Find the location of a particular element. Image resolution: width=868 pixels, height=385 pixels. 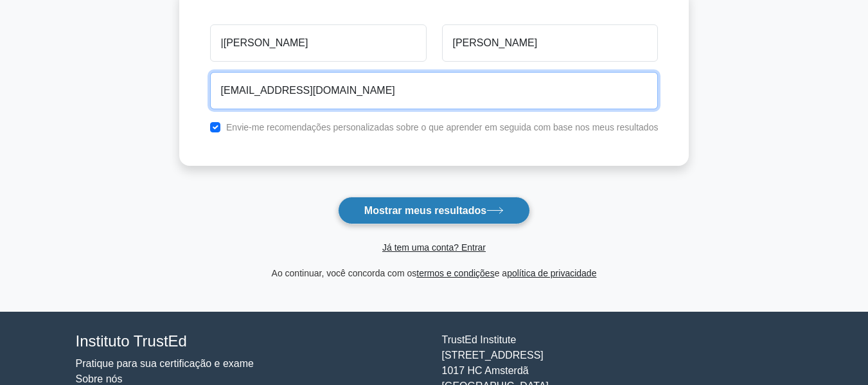

font: termos e condições is located at coordinates (455, 273).